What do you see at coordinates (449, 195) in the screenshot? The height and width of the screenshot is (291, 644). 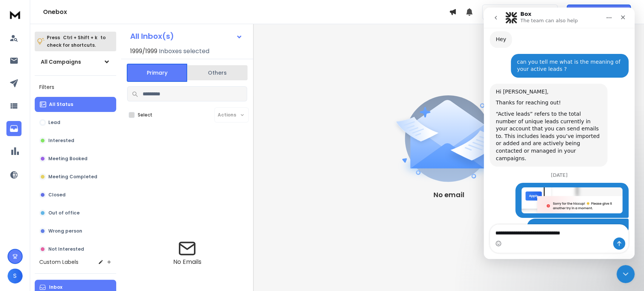 I see `p: No email` at bounding box center [449, 195].